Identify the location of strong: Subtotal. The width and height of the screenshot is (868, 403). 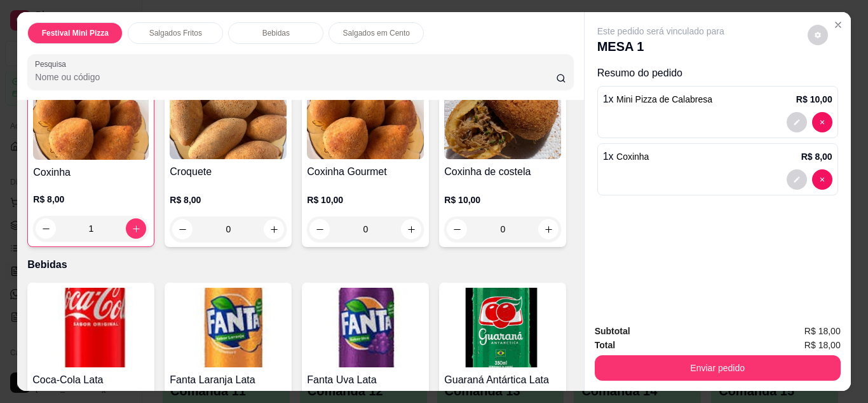
(613, 331).